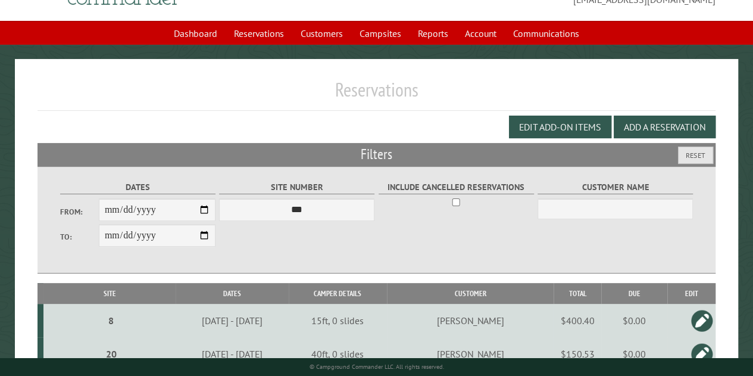  I want to click on th: Site, so click(110, 293).